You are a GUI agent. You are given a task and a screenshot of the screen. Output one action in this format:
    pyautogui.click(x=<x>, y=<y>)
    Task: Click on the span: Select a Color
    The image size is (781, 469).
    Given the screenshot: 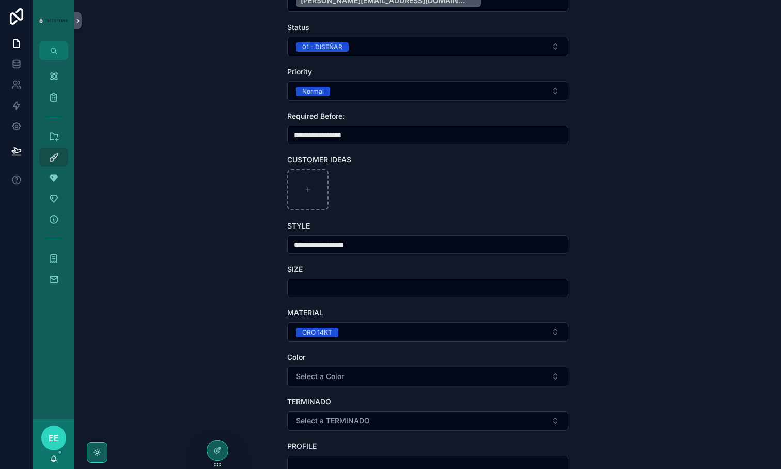 What is the action you would take?
    pyautogui.click(x=320, y=376)
    